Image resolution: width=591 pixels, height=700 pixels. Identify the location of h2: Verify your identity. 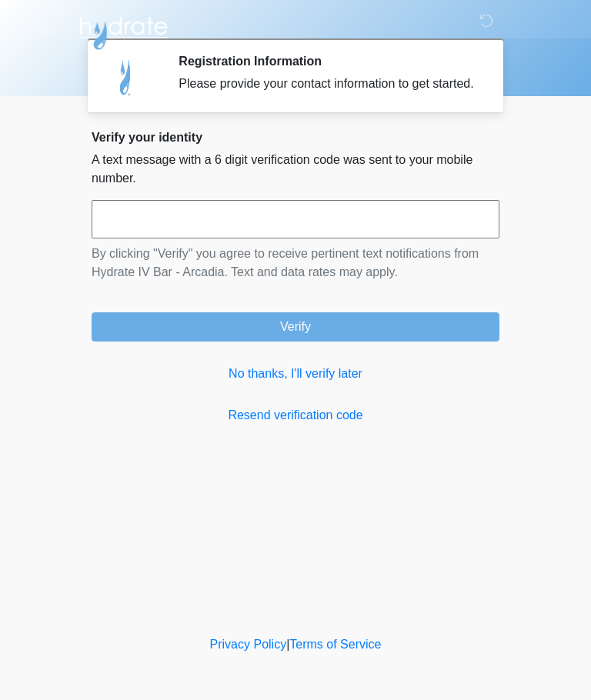
(296, 137).